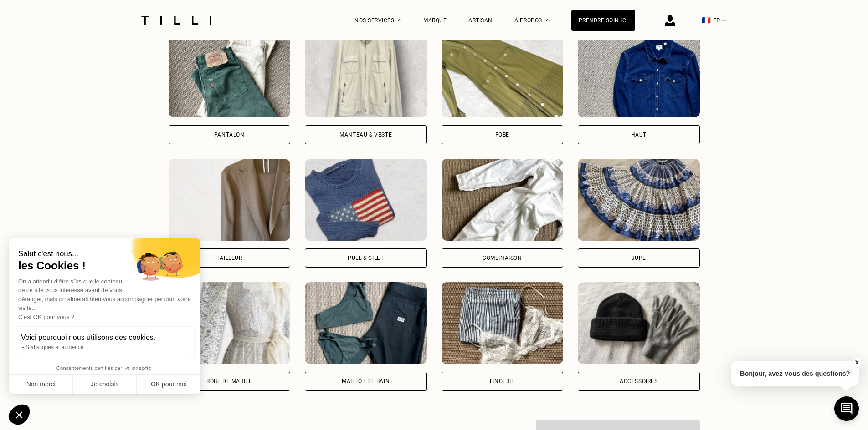  Describe the element at coordinates (639, 382) in the screenshot. I see `div: Accessoires` at that location.